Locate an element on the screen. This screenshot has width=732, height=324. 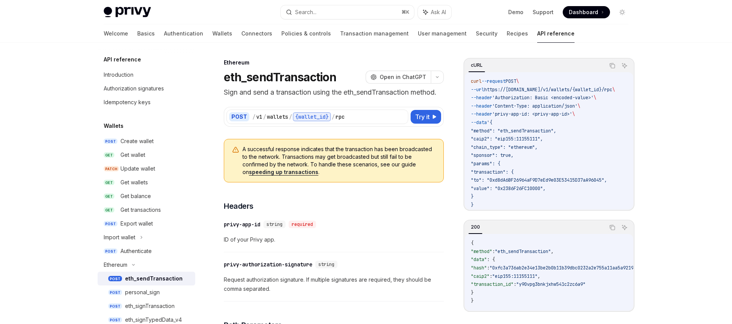
a: PATCHUpdate wallet is located at coordinates (146, 168).